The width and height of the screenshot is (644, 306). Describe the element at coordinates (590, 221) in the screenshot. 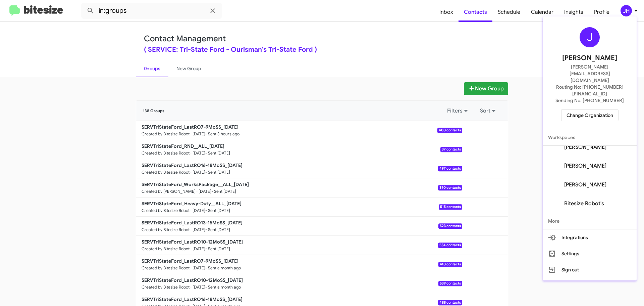

I see `span: More` at that location.